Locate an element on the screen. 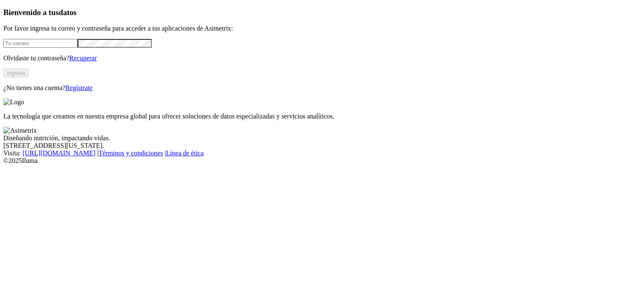 This screenshot has width=644, height=291. div: © 2025 Iluma is located at coordinates (322, 161).